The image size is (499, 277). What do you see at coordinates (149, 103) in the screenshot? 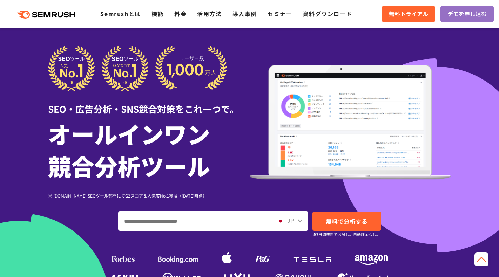
I see `div: SEO・広告分析・SNS競合対策をこれ一つで。` at bounding box center [149, 103].